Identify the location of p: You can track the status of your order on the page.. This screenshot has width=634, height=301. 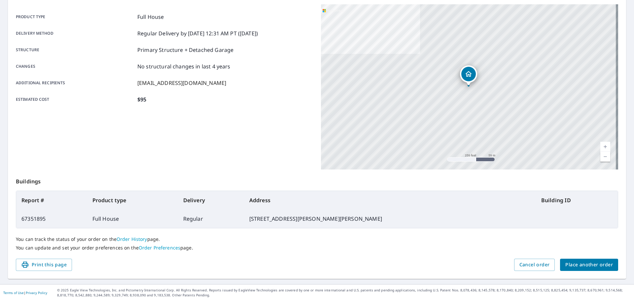
(317, 239).